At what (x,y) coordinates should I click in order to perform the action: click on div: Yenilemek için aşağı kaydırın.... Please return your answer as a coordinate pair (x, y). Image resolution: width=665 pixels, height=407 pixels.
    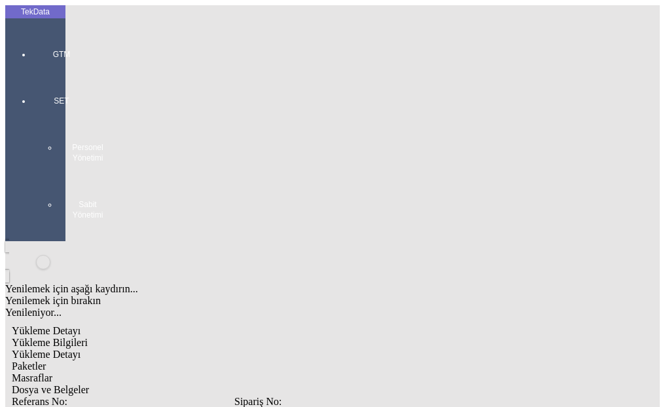
    Looking at the image, I should click on (234, 289).